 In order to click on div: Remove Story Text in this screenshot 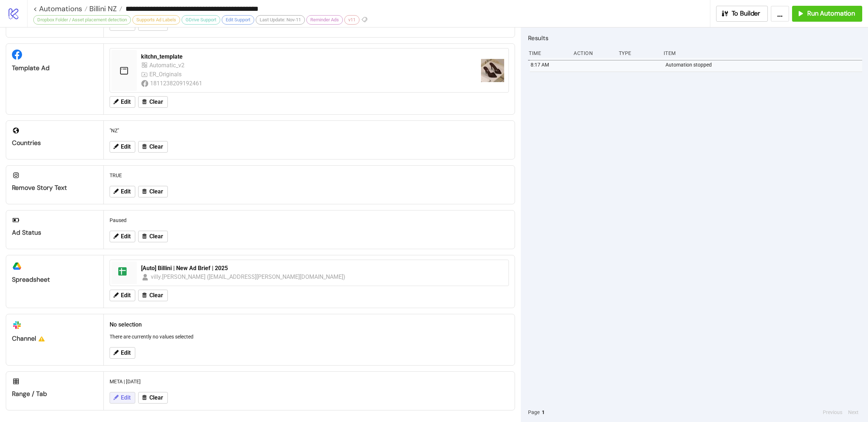, I will do `click(55, 188)`.